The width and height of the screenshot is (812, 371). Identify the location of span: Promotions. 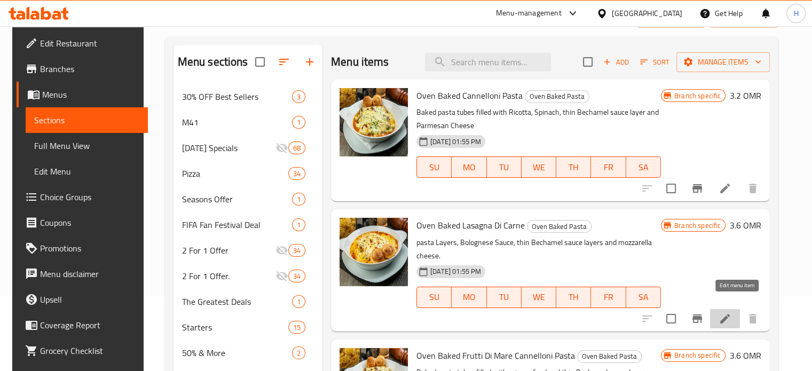
(90, 248).